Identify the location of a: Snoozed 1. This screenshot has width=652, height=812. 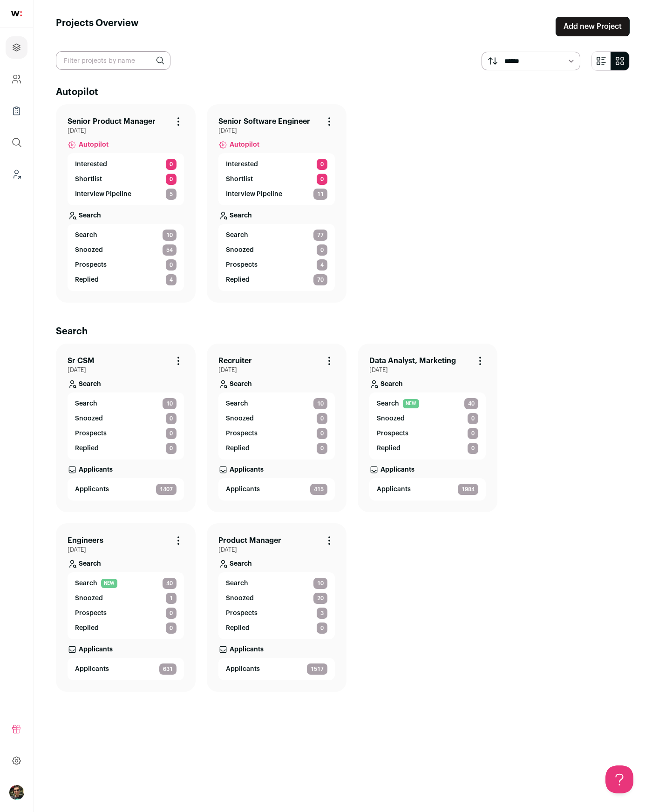
(126, 598).